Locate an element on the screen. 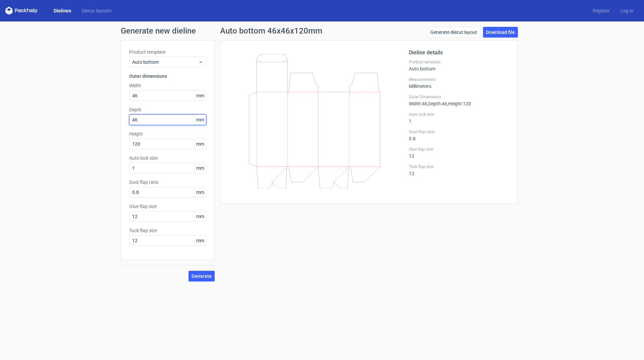 The image size is (644, 360). a: Download file is located at coordinates (501, 32).